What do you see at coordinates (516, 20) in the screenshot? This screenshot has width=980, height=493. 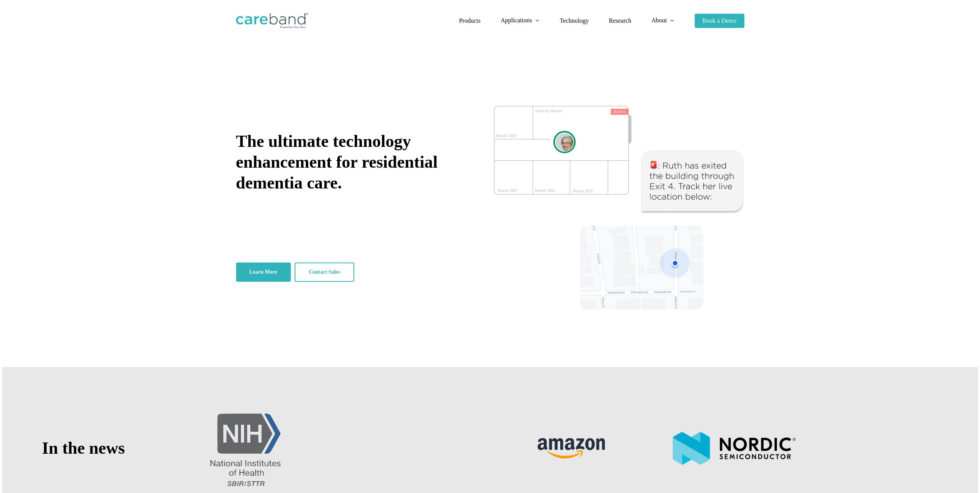 I see `span: Applications` at bounding box center [516, 20].